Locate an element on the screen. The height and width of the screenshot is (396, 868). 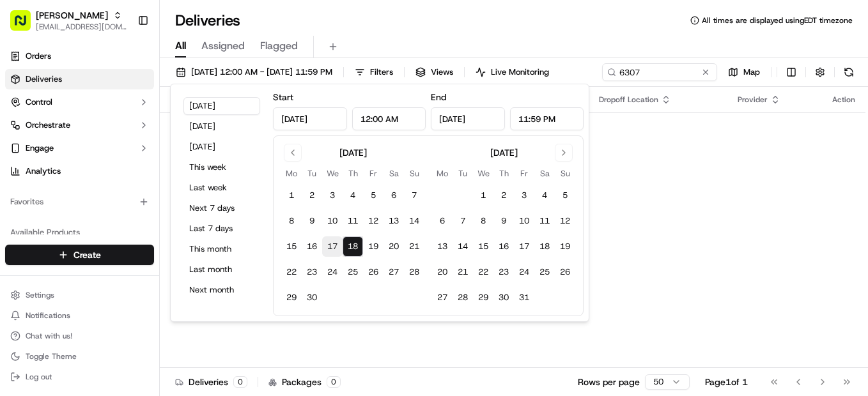
button: This week is located at coordinates (222, 168).